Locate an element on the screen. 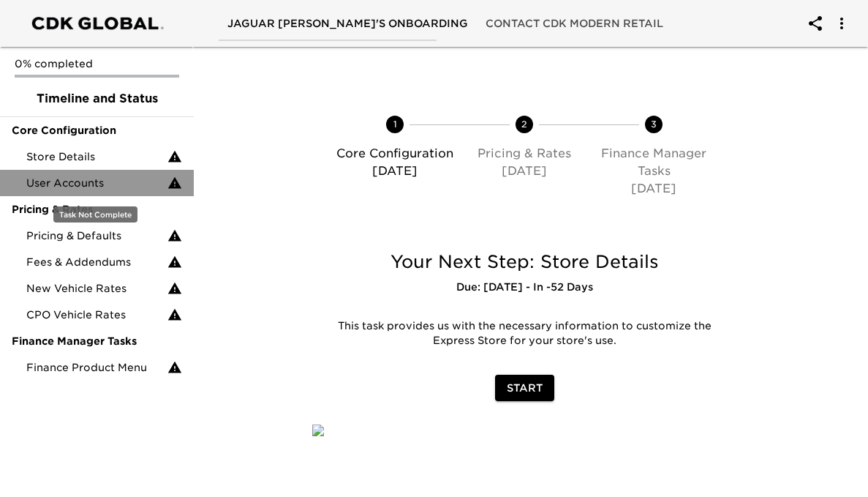 The image size is (868, 497). span: User Accounts is located at coordinates (96, 183).